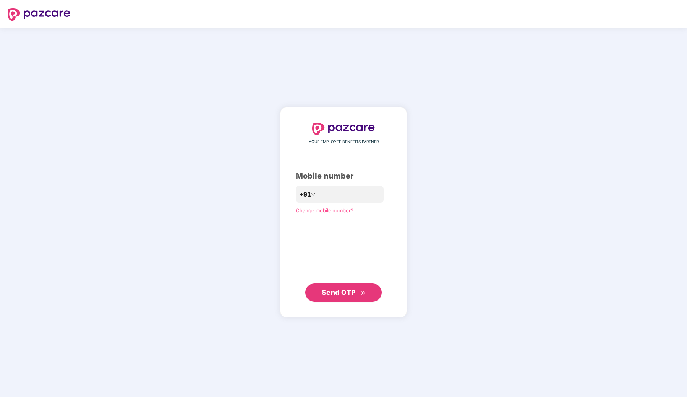  Describe the element at coordinates (314, 194) in the screenshot. I see `span: down` at that location.